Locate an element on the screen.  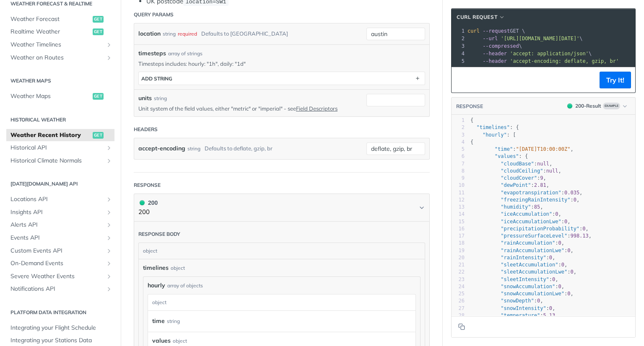
div: Defaults to deflate, gzip, br is located at coordinates (239, 148).